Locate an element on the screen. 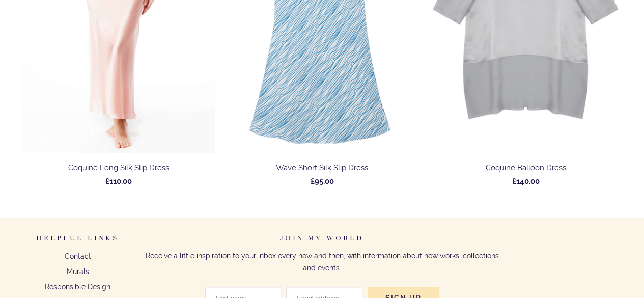  span: Coquine Long Silk Slip Dress is located at coordinates (118, 167).